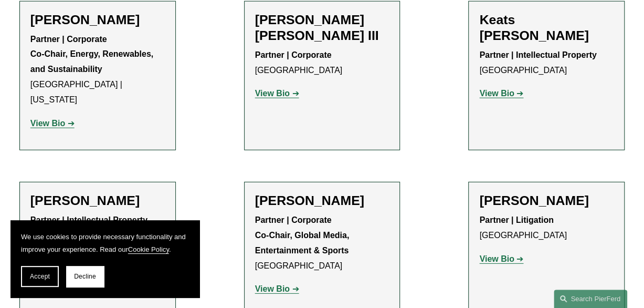 Image resolution: width=644 pixels, height=308 pixels. Describe the element at coordinates (105, 243) in the screenshot. I see `p: We use cookies to provide necessary functionality and improve your experience. Read our .` at that location.